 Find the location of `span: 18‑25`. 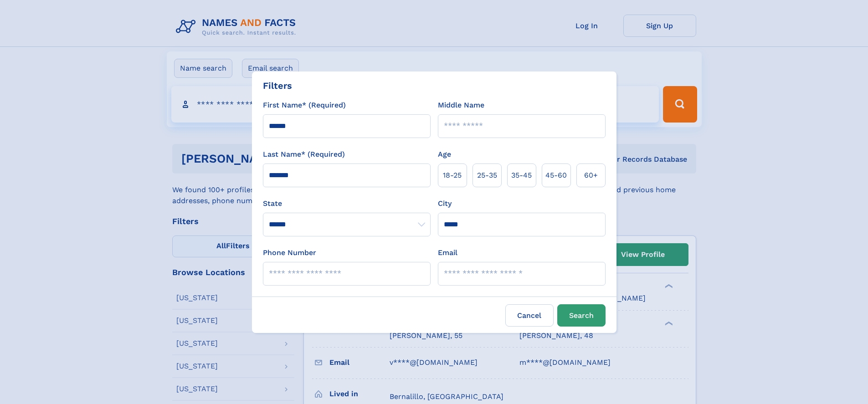

span: 18‑25 is located at coordinates (452, 175).